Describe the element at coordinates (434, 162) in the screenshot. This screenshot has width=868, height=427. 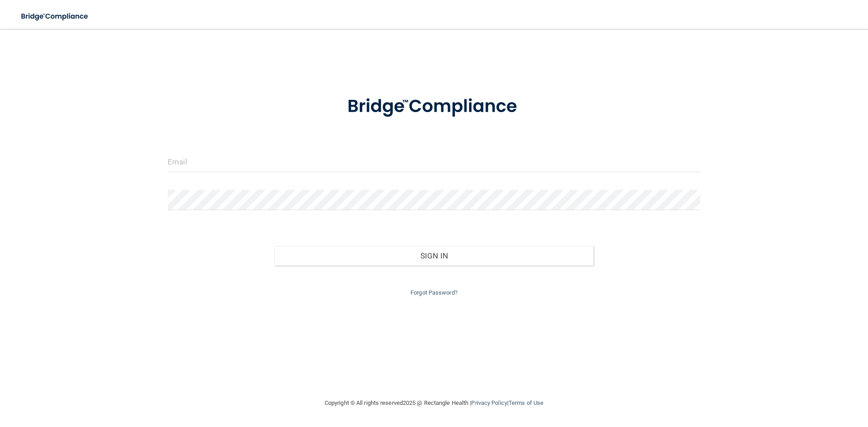
I see `input: Email` at that location.